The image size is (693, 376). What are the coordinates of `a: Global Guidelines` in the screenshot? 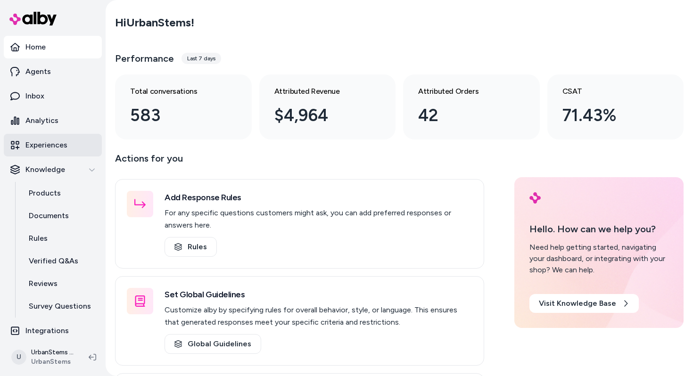 It's located at (213, 344).